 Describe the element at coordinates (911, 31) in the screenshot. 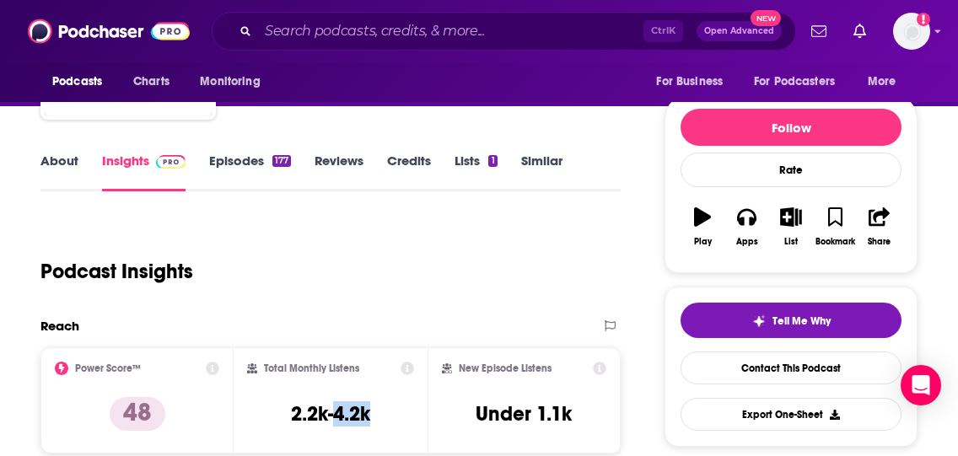

I see `img: User Profile` at that location.